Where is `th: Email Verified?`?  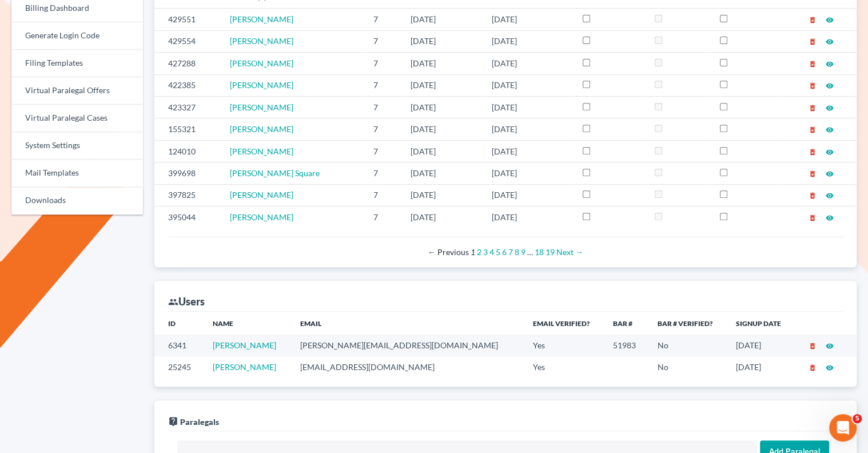 th: Email Verified? is located at coordinates (564, 323).